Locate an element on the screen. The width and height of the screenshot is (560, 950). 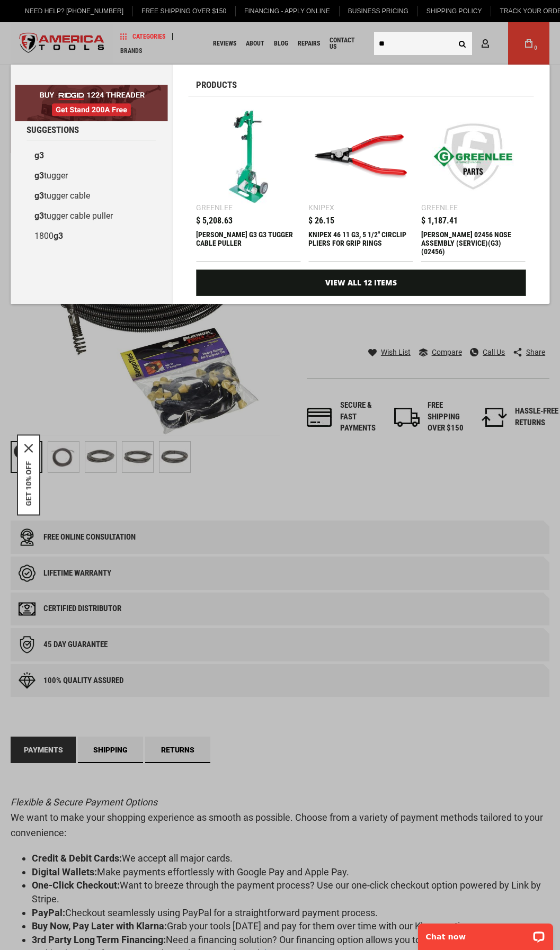
a: g3tugger is located at coordinates (91, 176).